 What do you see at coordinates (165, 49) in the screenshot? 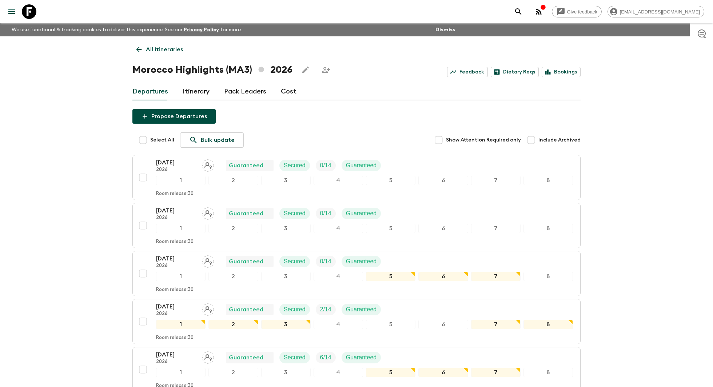
I see `p: All itineraries` at bounding box center [165, 49].